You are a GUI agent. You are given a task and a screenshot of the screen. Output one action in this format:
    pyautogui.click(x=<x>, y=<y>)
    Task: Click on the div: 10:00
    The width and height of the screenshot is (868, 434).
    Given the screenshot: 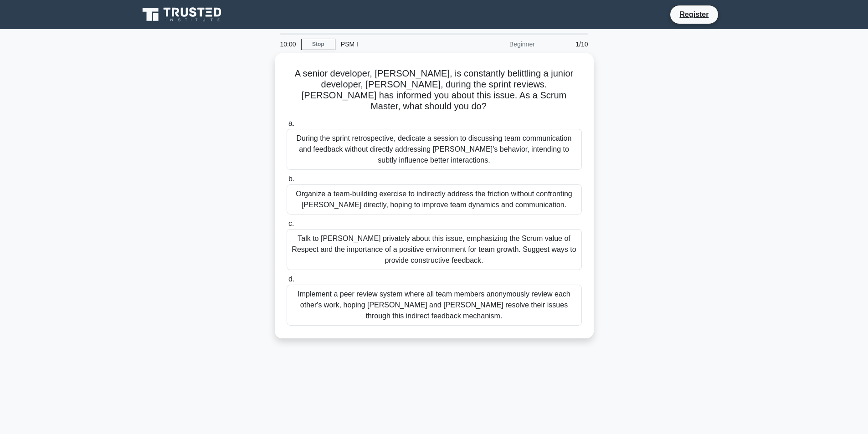 What is the action you would take?
    pyautogui.click(x=288, y=44)
    